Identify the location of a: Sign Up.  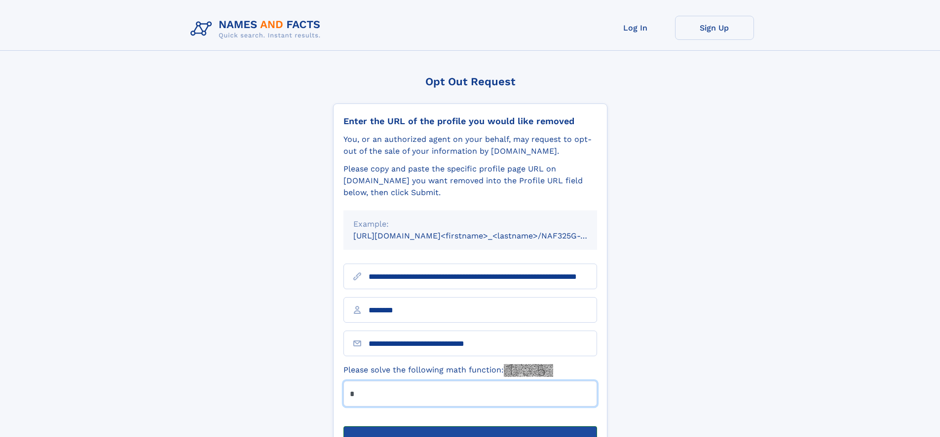
(714, 28).